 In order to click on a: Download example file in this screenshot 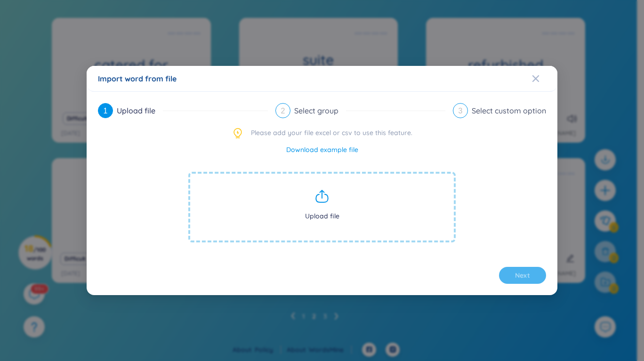, I will do `click(322, 149)`.